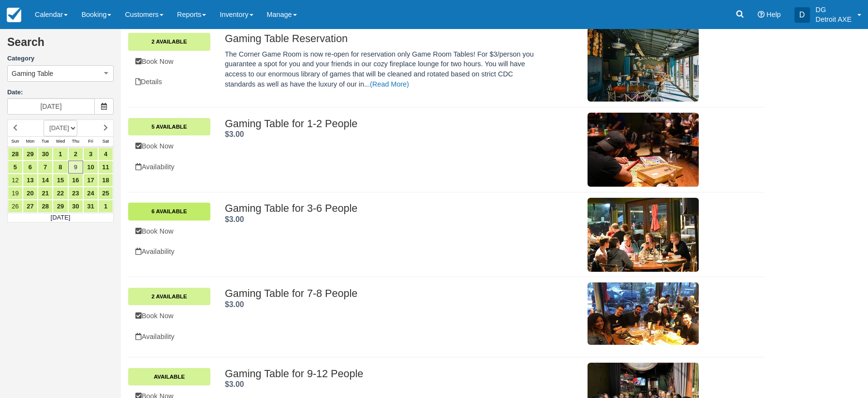  What do you see at coordinates (32, 73) in the screenshot?
I see `span: Gaming Table` at bounding box center [32, 73].